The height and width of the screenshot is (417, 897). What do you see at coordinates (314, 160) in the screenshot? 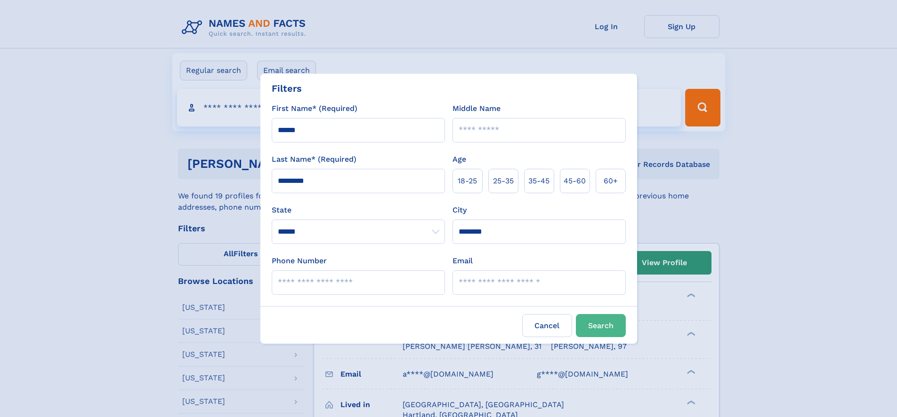
I see `label: Last Name* (Required)` at bounding box center [314, 160].